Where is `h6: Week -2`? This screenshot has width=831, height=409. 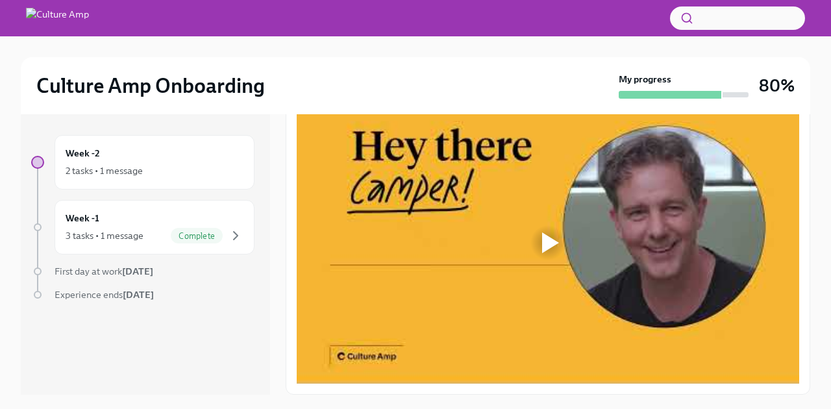 h6: Week -2 is located at coordinates (82, 153).